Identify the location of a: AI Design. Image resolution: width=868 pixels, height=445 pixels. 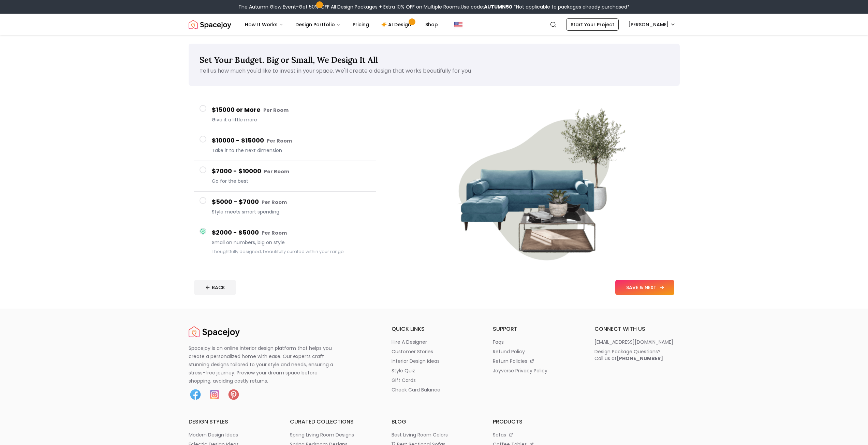
(397, 25).